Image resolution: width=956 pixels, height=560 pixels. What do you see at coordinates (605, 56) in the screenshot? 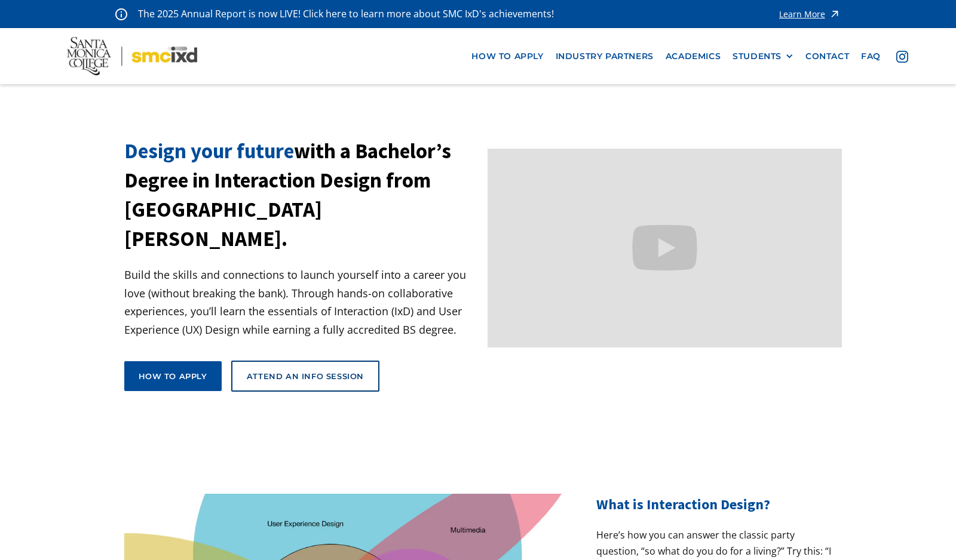
I see `a: industry partners` at bounding box center [605, 56].